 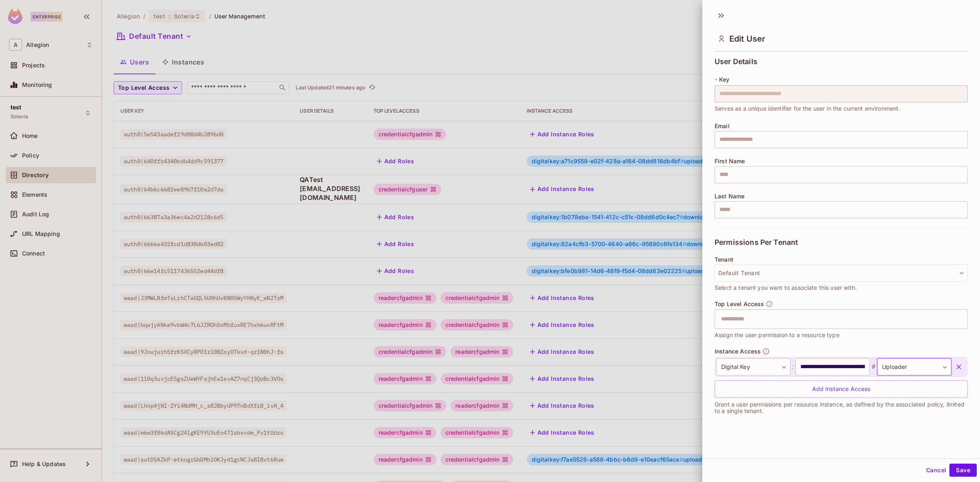 What do you see at coordinates (841, 389) in the screenshot?
I see `div: Add Instance Access` at bounding box center [841, 389].